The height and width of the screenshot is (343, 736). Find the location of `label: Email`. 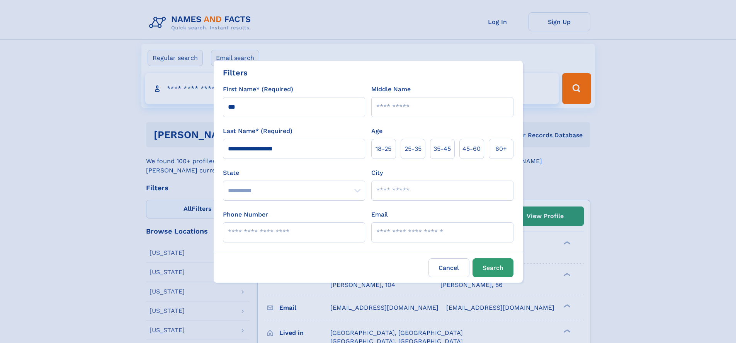

label: Email is located at coordinates (380, 214).